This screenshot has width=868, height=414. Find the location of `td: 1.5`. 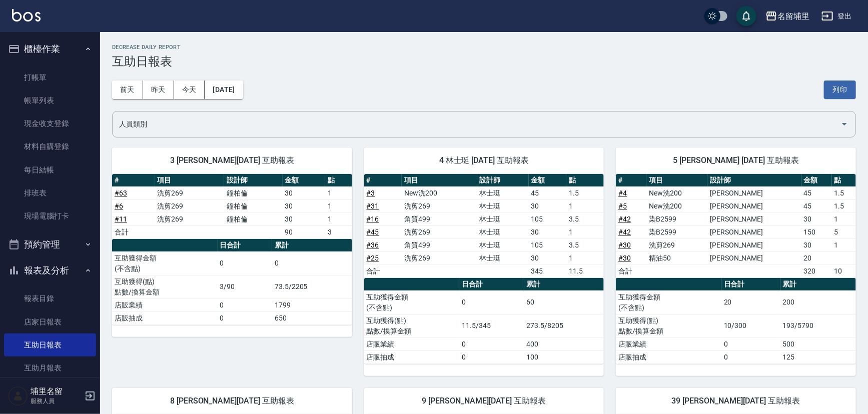

td: 1.5 is located at coordinates (844, 206).